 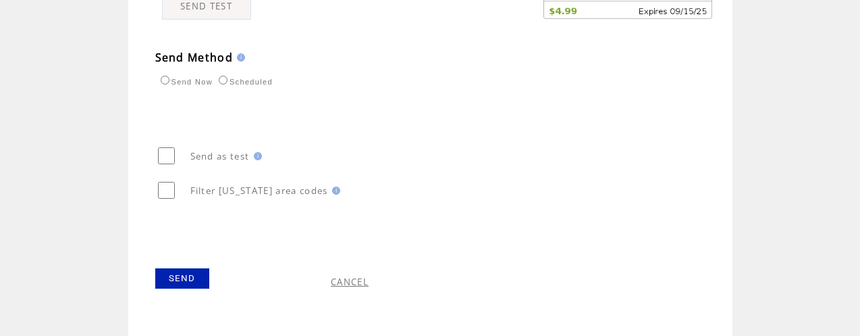 What do you see at coordinates (182, 278) in the screenshot?
I see `a: SEND` at bounding box center [182, 278].